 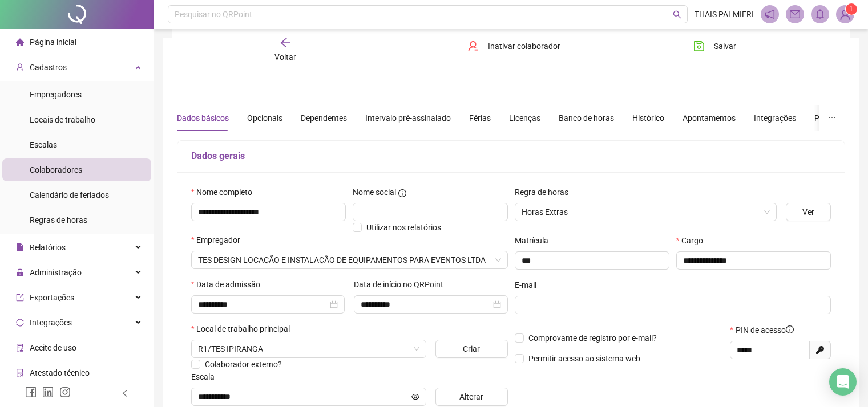 What do you see at coordinates (69, 195) in the screenshot?
I see `span: Calendário de feriados` at bounding box center [69, 195].